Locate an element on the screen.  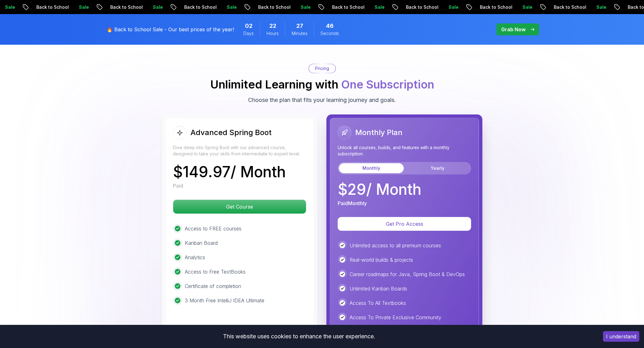
span: 46 Seconds is located at coordinates (330, 26).